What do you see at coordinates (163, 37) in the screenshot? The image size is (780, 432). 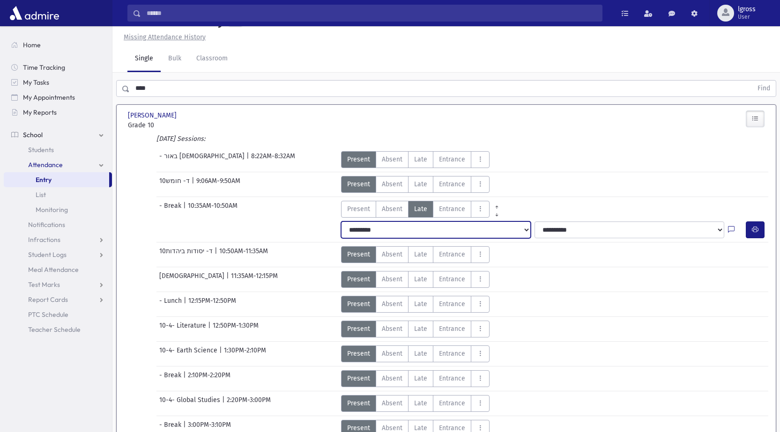 I see `a: Missing Attendance History` at bounding box center [163, 37].